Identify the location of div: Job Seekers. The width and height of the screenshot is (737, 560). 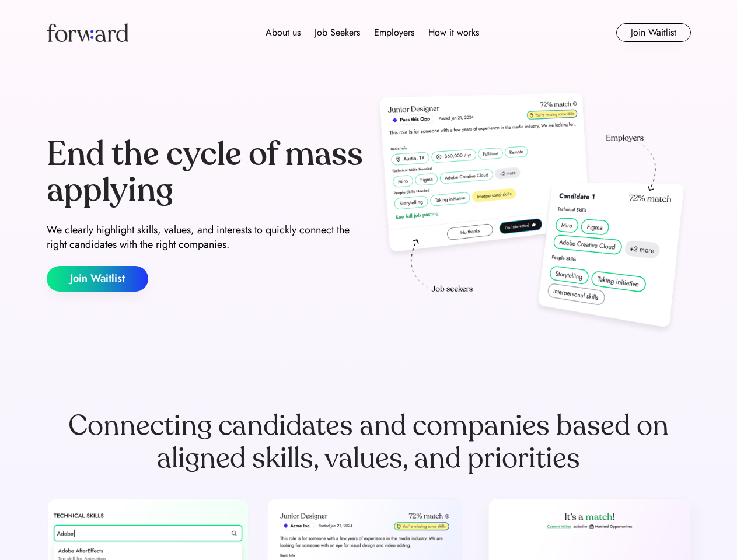
(338, 33).